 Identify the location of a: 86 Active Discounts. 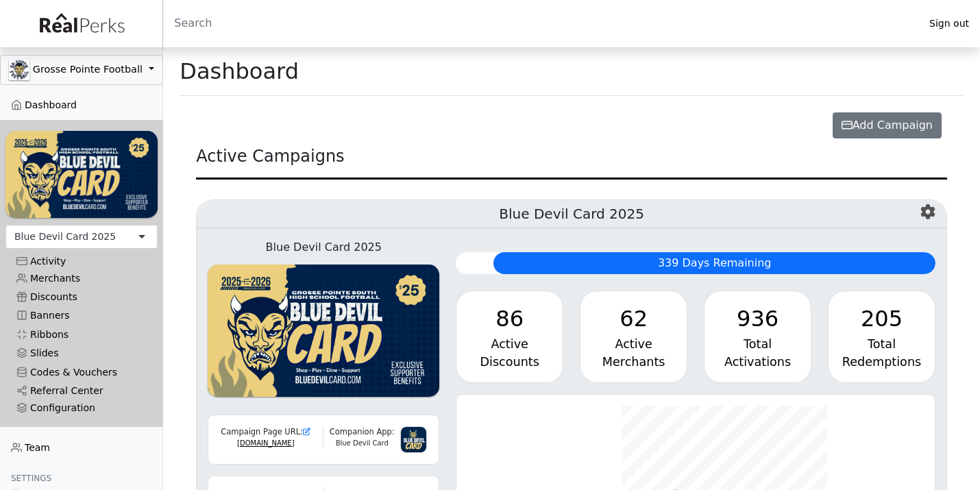
(509, 337).